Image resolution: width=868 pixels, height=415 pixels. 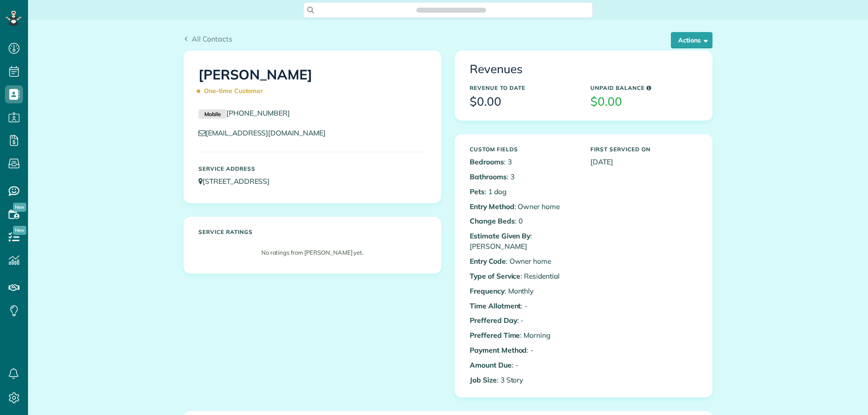 I want to click on b: Bedrooms, so click(x=487, y=162).